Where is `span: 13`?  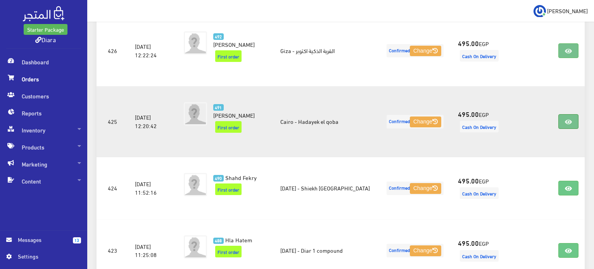 span: 13 is located at coordinates (77, 241).